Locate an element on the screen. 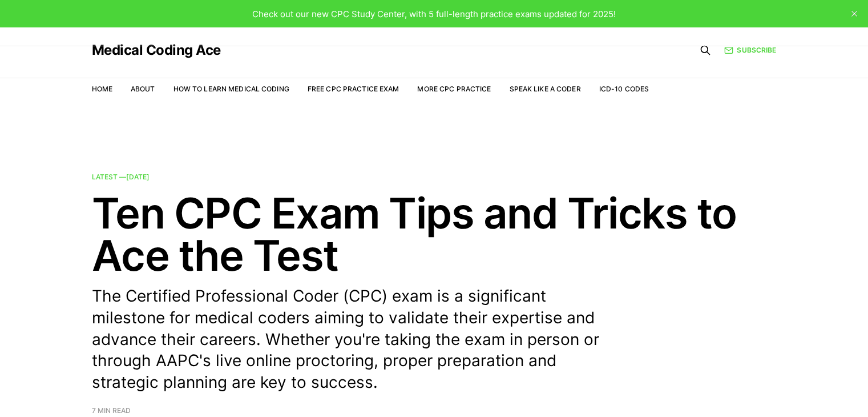  a: ICD-10 Codes is located at coordinates (624, 89).